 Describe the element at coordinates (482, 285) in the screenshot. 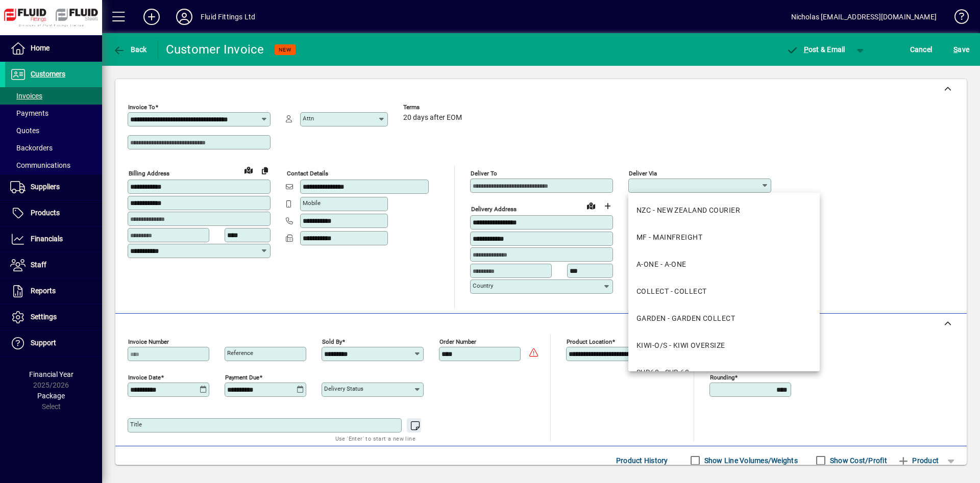

I see `mat-label: Country` at that location.